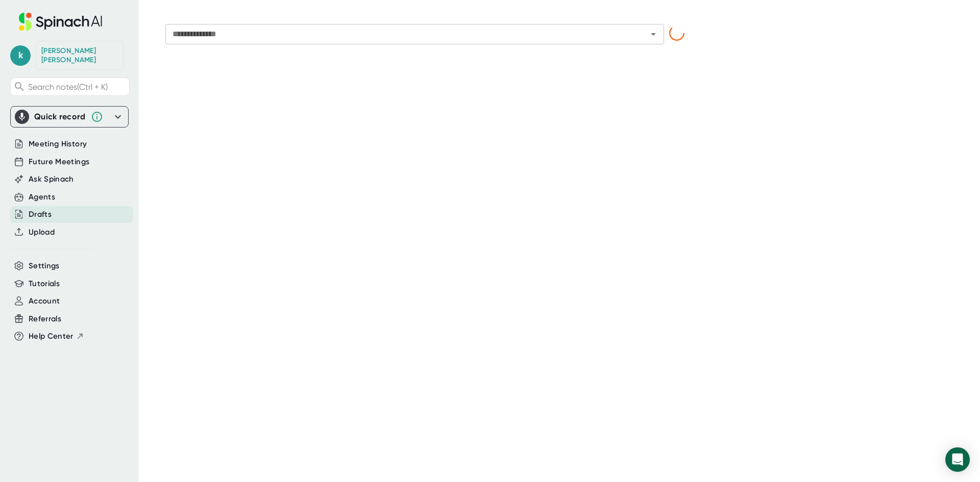 The width and height of the screenshot is (980, 482). Describe the element at coordinates (59, 162) in the screenshot. I see `span: Future Meetings` at that location.